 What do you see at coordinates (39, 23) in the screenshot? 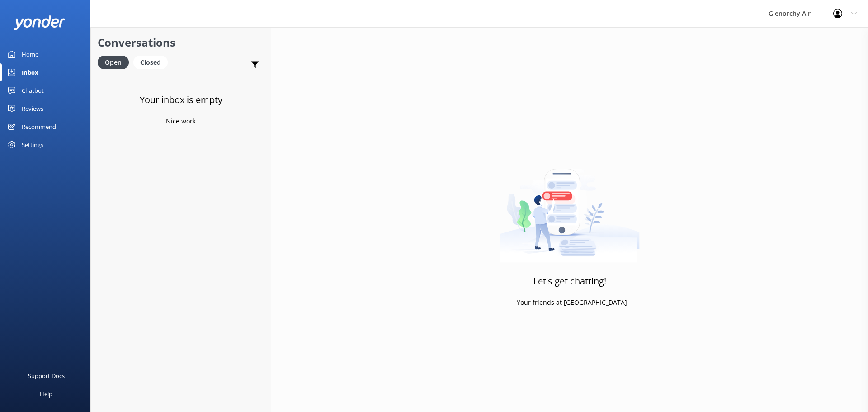
I see `img: yonder-white-logo.png` at bounding box center [39, 23].